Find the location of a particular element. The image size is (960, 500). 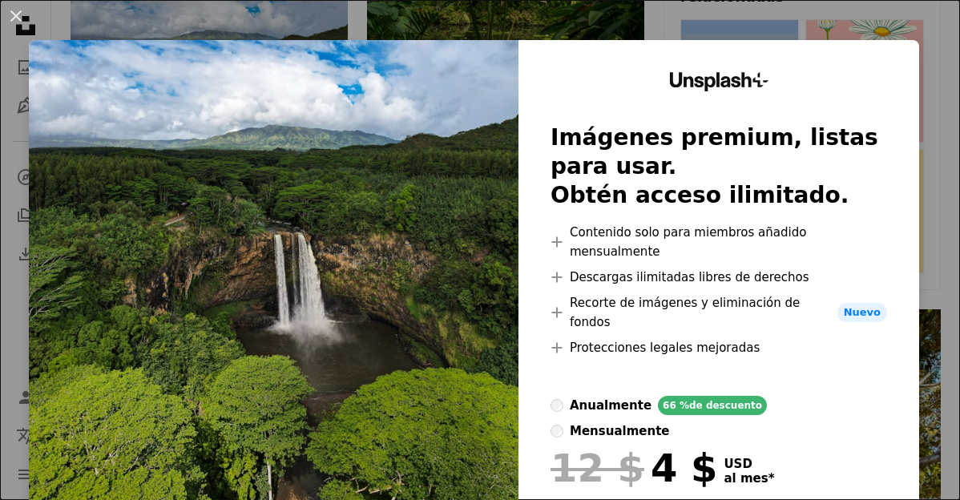

div: 66 % de descuento is located at coordinates (712, 405).